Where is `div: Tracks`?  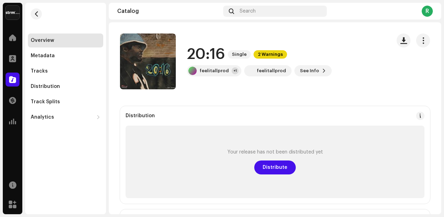
div: Tracks is located at coordinates (39, 71).